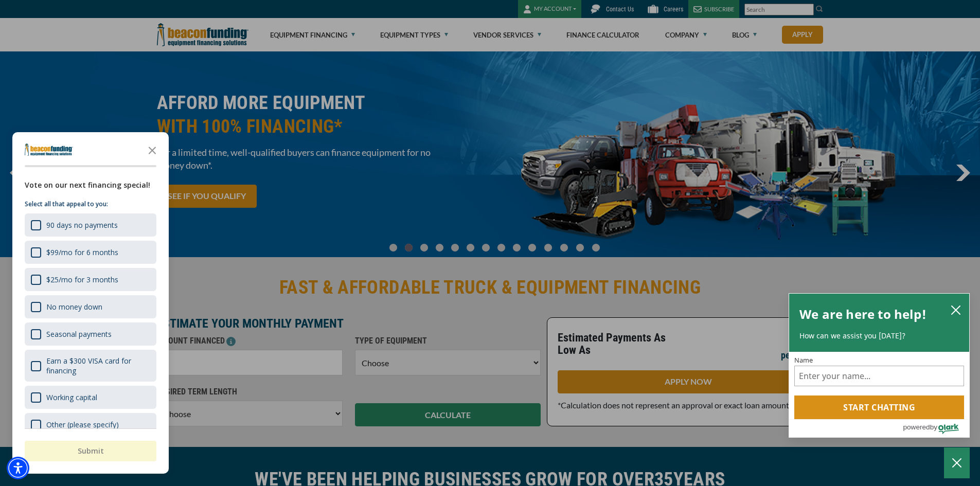 Image resolution: width=980 pixels, height=486 pixels. Describe the element at coordinates (934, 427) in the screenshot. I see `span: by` at that location.